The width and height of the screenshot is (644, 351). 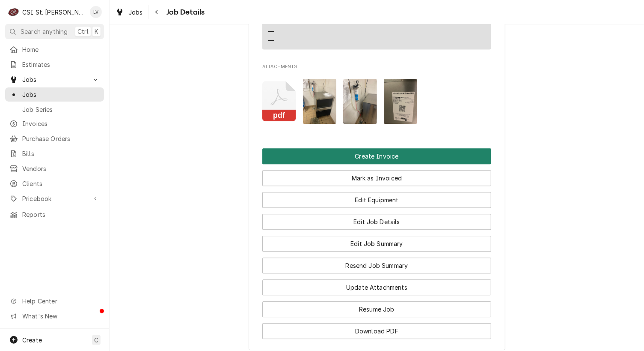 I want to click on a: Job Series, so click(x=54, y=109).